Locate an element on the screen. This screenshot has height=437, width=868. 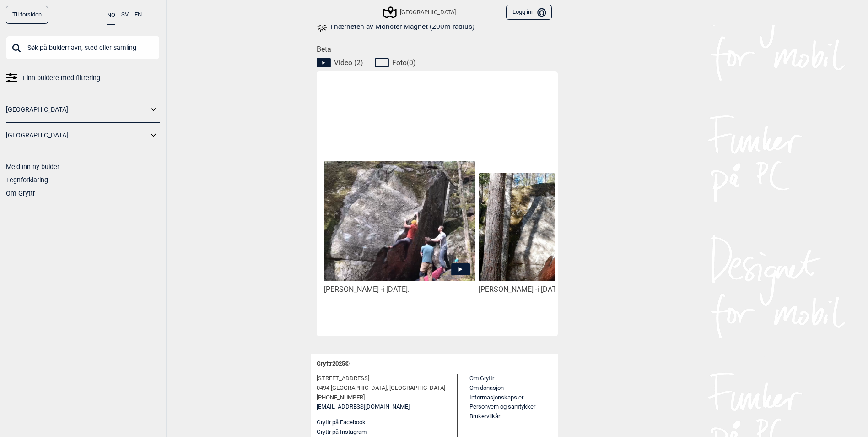
a: Informasjonskapsler is located at coordinates (496, 397).